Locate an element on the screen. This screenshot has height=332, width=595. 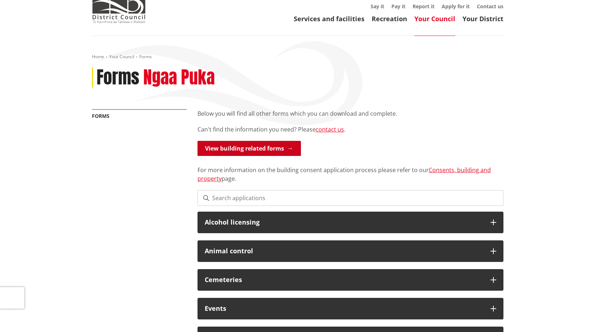
p: For more information on the building consent application process please refer to our page. is located at coordinates (351, 170).